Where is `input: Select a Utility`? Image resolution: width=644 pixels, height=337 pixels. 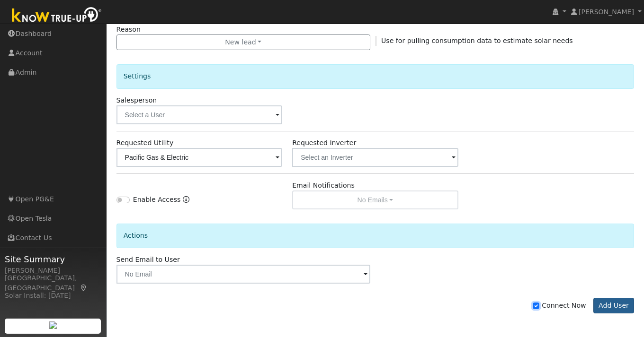 input: Select a Utility is located at coordinates (200, 158).